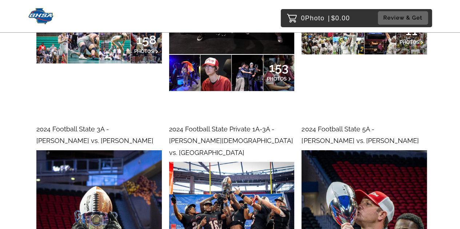 This screenshot has width=460, height=229. What do you see at coordinates (325, 18) in the screenshot?
I see `p: 0 $0.00` at bounding box center [325, 18].